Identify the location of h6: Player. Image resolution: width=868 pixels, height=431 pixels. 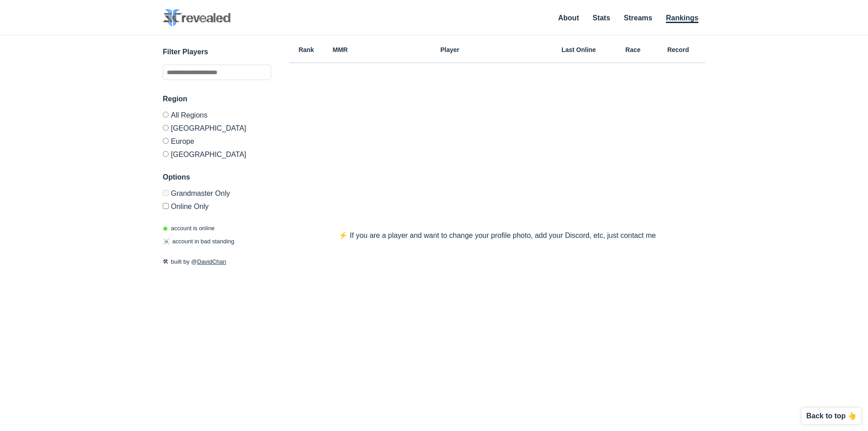
(450, 50).